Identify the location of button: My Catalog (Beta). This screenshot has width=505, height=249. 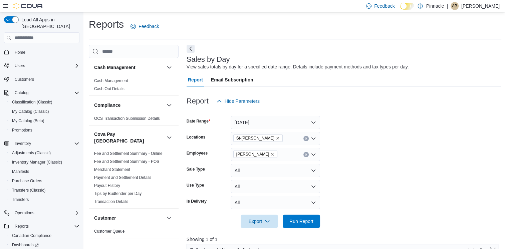
(44, 121).